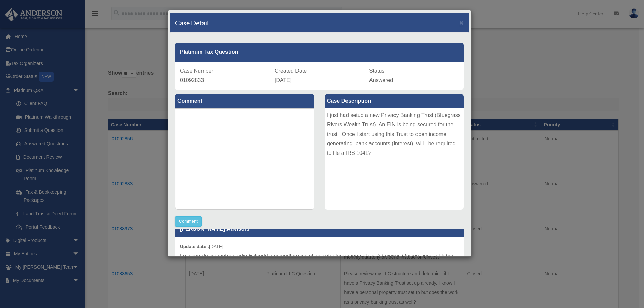  What do you see at coordinates (196, 71) in the screenshot?
I see `span: Case Number` at bounding box center [196, 71].